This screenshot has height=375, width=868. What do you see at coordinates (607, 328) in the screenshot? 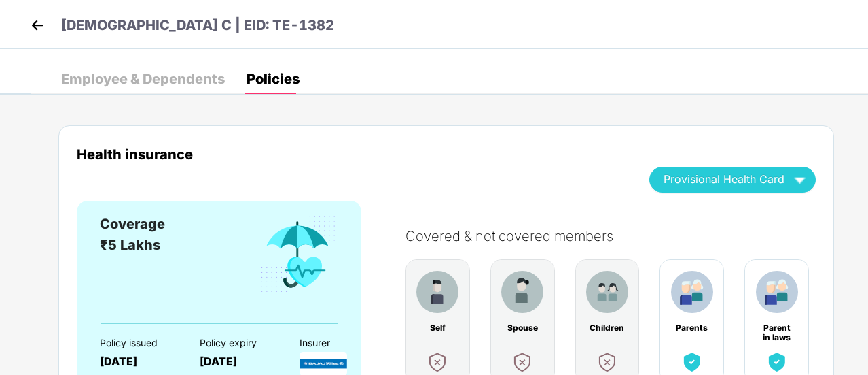
I see `div: Children` at bounding box center [607, 328].